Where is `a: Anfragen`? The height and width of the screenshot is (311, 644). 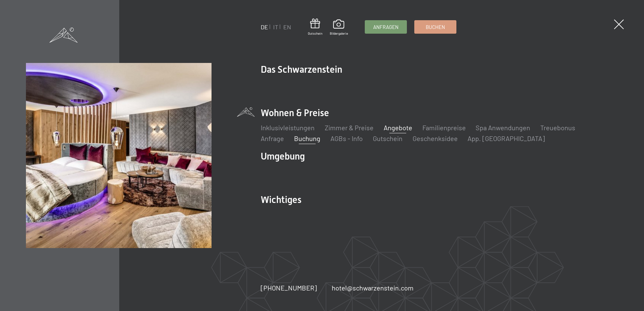 a: Anfragen is located at coordinates (385, 27).